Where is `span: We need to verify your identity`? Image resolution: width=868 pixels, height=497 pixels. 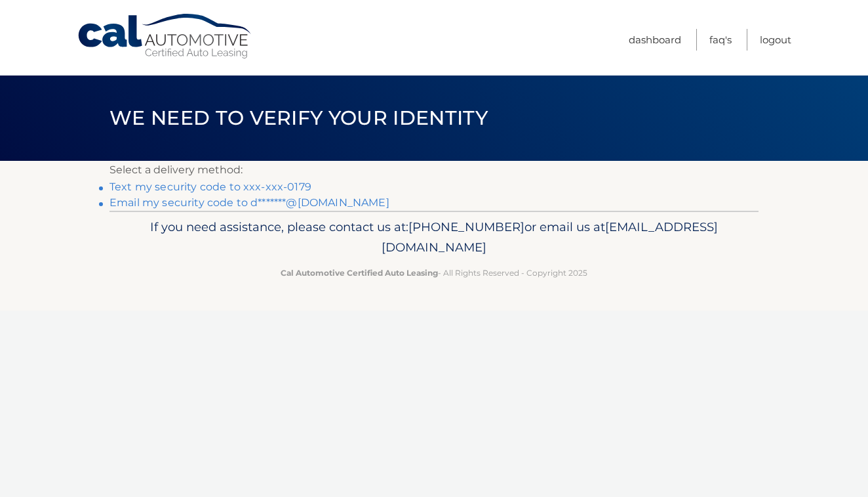 span: We need to verify your identity is located at coordinates (298, 117).